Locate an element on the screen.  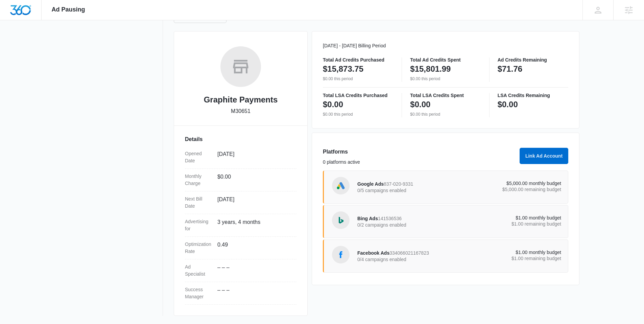
button: Link Ad Account is located at coordinates (544, 156).